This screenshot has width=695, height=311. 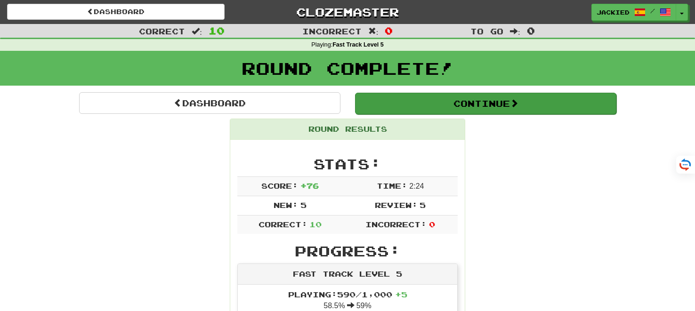 I want to click on strong: Fast Track Level 5, so click(x=358, y=45).